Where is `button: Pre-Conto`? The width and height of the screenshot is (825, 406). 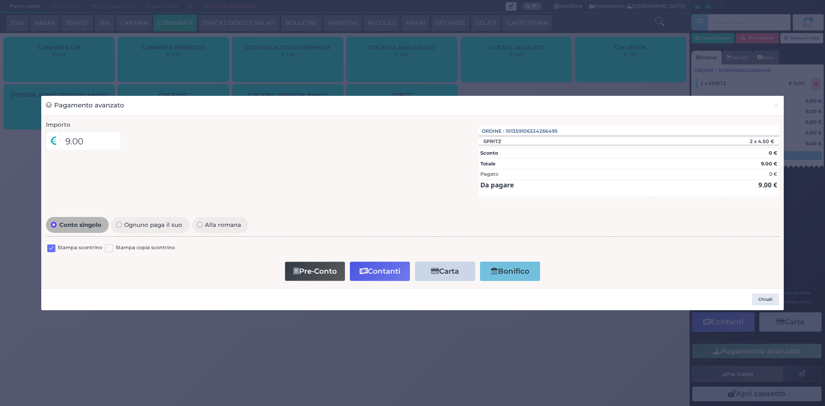 button: Pre-Conto is located at coordinates (315, 271).